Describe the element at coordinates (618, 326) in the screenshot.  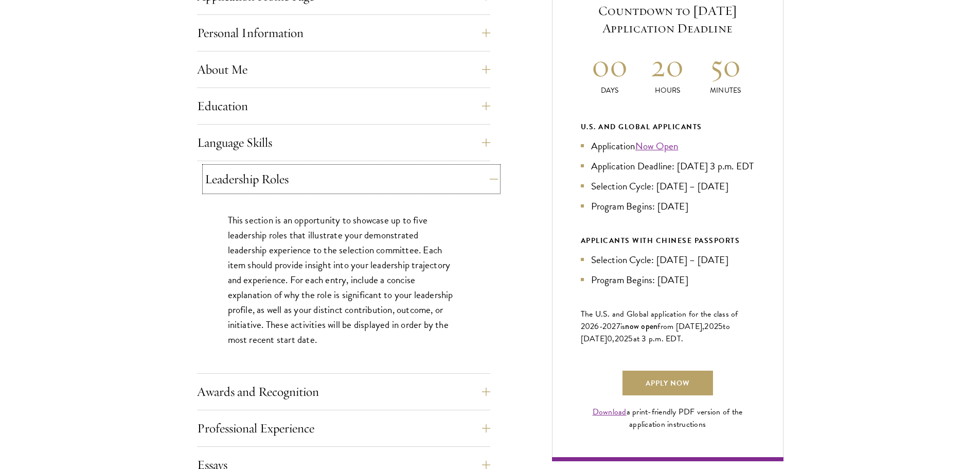
I see `span: 7` at that location.